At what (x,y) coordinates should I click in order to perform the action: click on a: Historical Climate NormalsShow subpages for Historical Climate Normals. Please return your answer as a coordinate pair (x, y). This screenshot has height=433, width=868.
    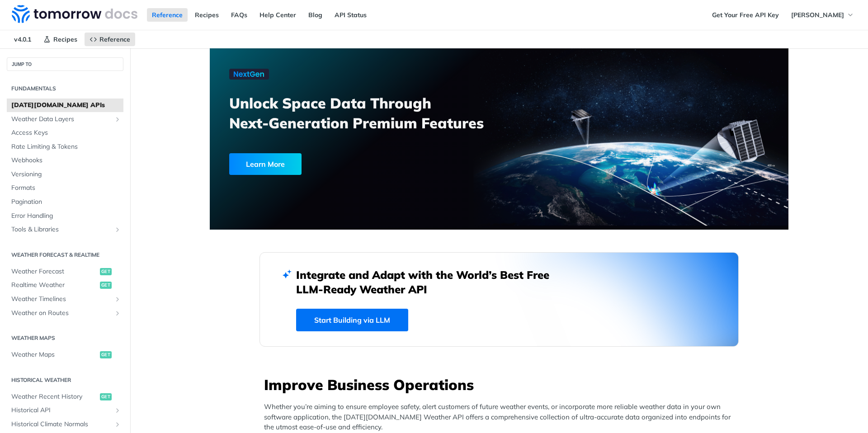
    Looking at the image, I should click on (65, 424).